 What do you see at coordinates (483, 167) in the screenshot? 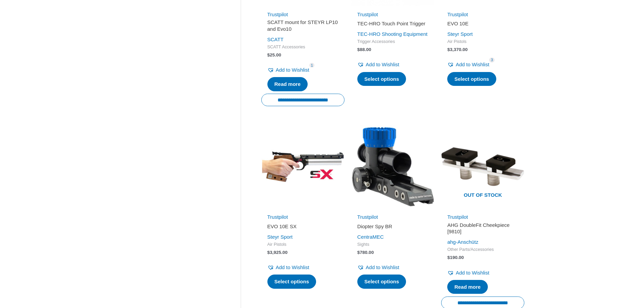
I see `a: Out of stock` at bounding box center [483, 167].